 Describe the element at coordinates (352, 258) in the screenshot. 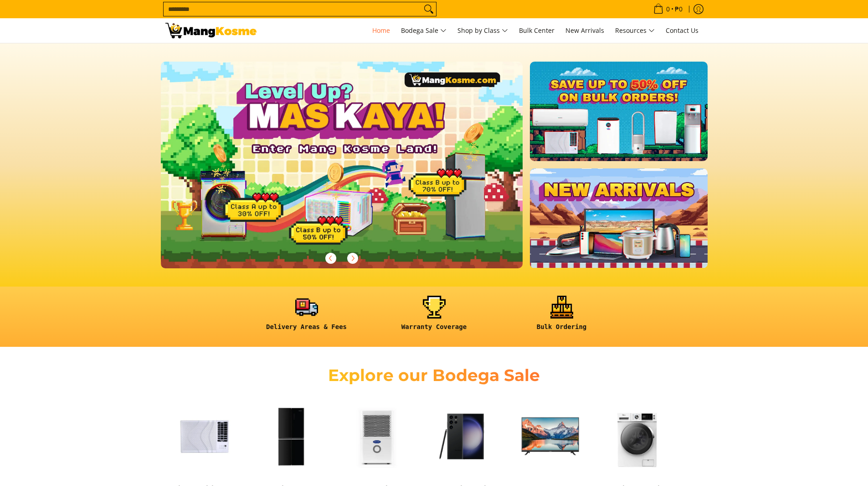

I see `button: Next` at that location.